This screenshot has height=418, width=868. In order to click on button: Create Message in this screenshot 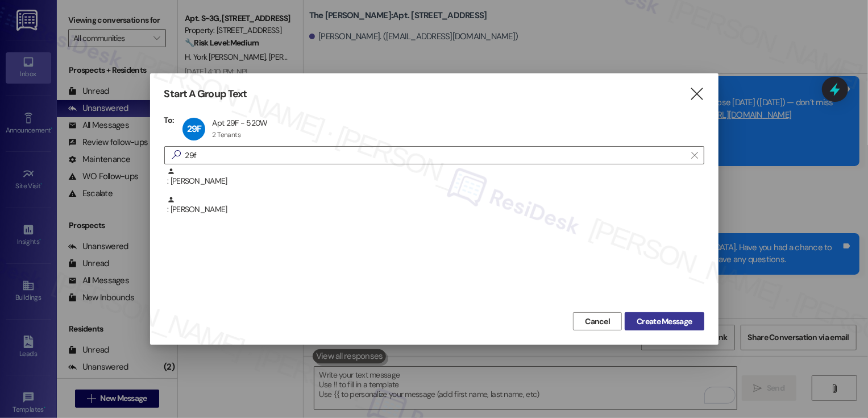, I will do `click(665, 322)`.